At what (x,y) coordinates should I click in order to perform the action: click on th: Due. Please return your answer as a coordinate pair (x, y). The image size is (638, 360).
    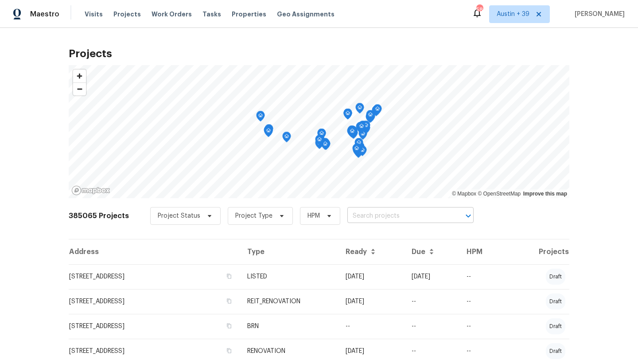
    Looking at the image, I should click on (432, 252).